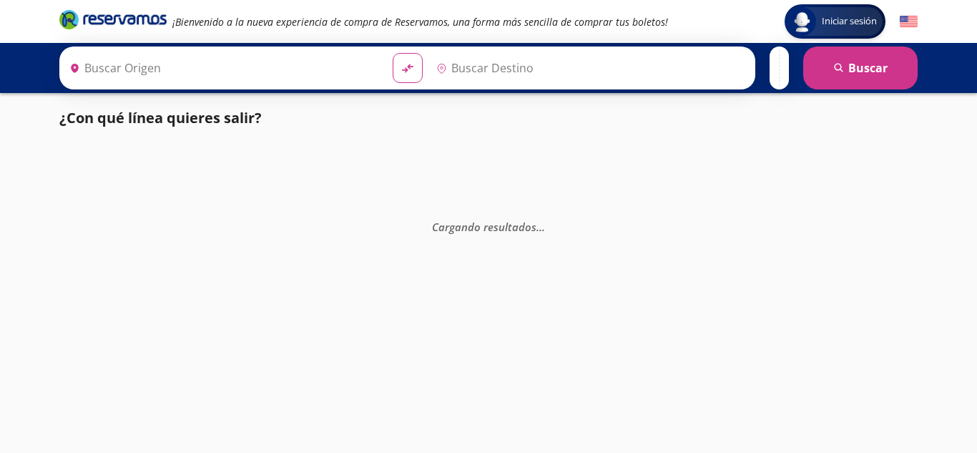  I want to click on a: Brand Logo, so click(113, 21).